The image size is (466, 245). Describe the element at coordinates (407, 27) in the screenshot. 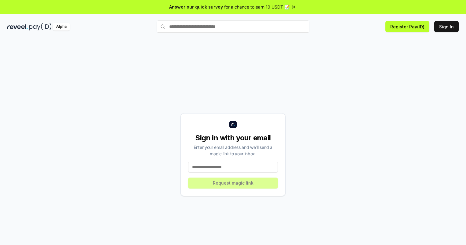

I see `button: Register Pay(ID)` at that location.